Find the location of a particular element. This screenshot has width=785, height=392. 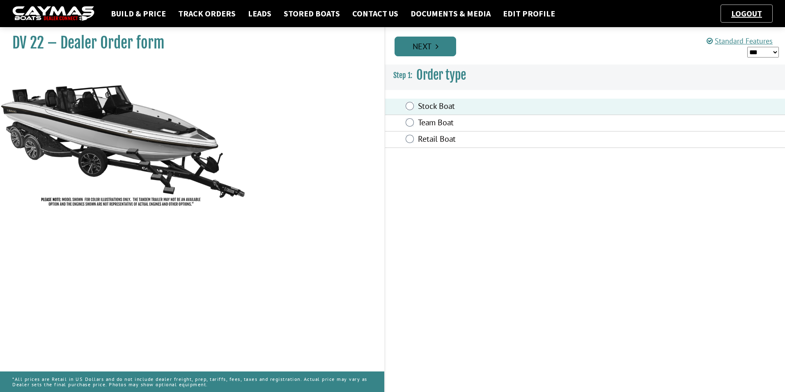

ul: Pagination is located at coordinates (589, 46).